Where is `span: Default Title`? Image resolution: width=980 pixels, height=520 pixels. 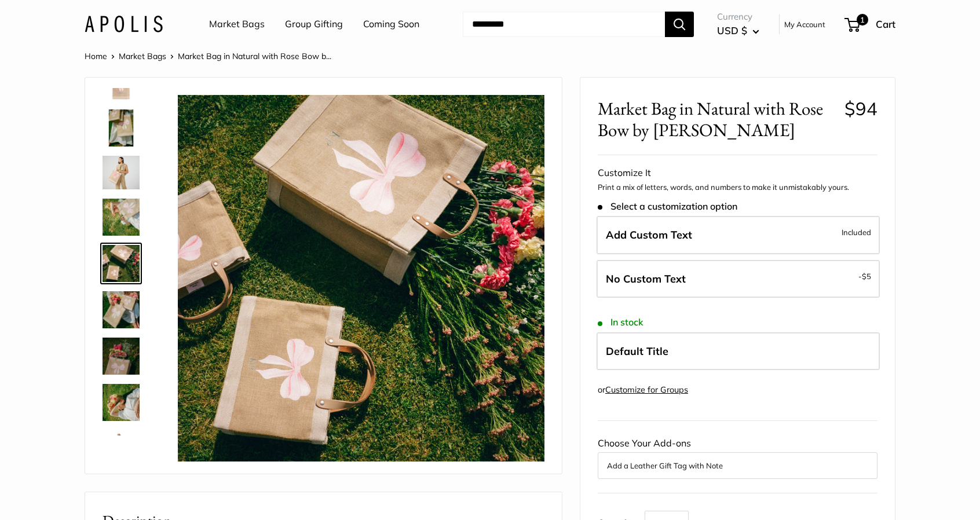 span: Default Title is located at coordinates (637, 351).